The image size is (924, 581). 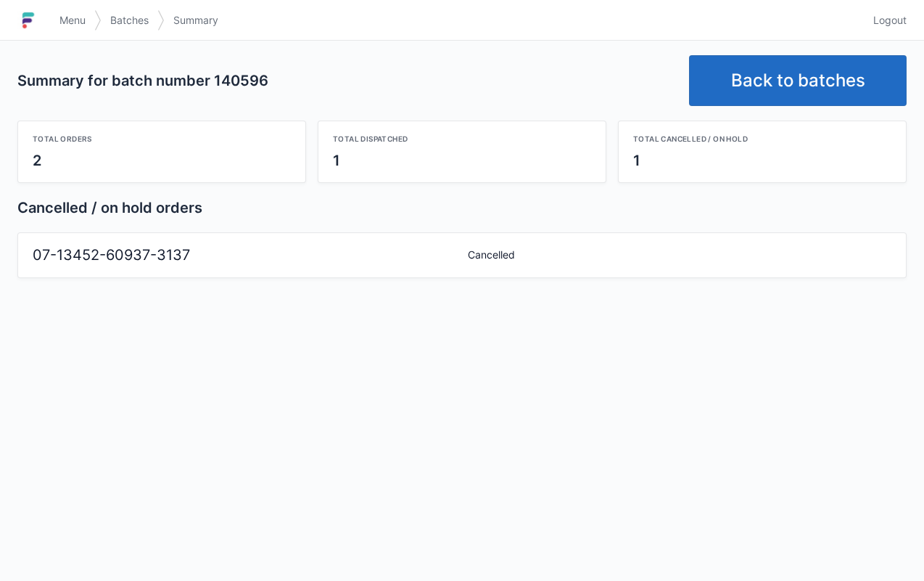 I want to click on h2: Summary for batch number 140596, so click(x=348, y=81).